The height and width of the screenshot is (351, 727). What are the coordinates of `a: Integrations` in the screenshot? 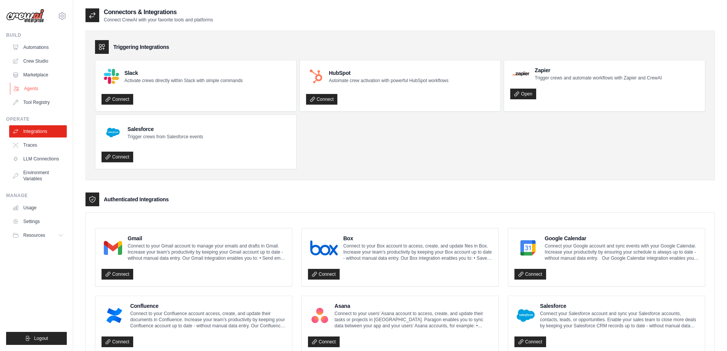 It's located at (38, 131).